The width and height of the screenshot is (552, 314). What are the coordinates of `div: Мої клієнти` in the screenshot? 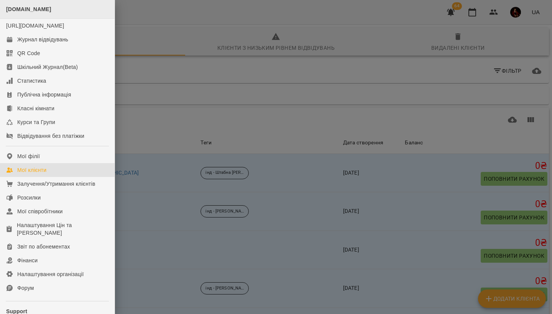 It's located at (32, 170).